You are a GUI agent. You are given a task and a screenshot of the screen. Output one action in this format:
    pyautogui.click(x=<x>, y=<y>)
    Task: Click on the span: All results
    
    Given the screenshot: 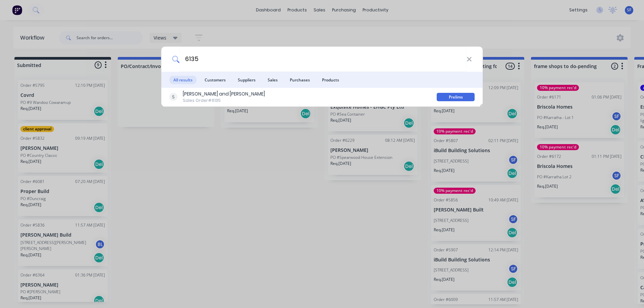 What is the action you would take?
    pyautogui.click(x=183, y=80)
    